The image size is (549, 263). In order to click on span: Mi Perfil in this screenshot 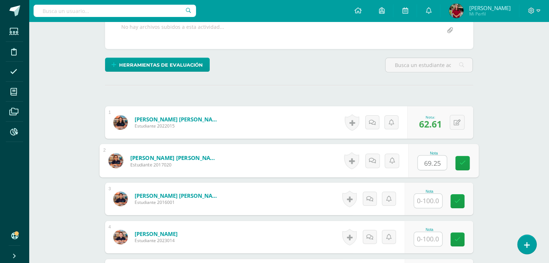, I will do `click(489, 14)`.